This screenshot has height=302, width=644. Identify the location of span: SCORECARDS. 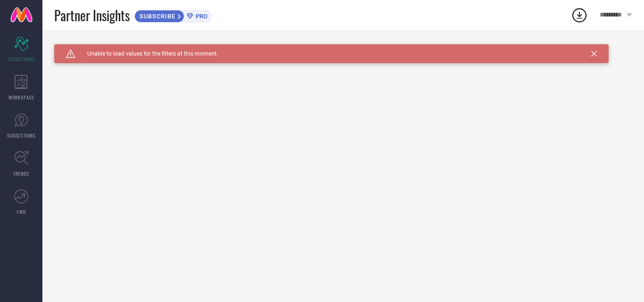
(21, 59).